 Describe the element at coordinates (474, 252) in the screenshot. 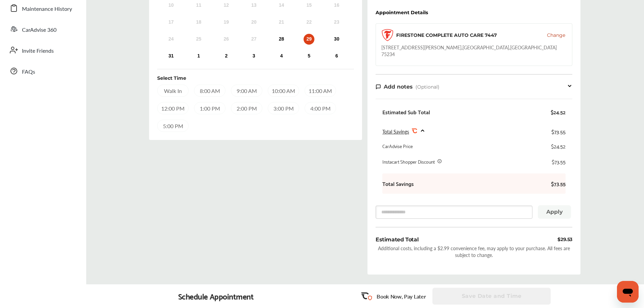

I see `div: Additional costs, including a $2.99 convenience fee, may apply to your purchase. All fees are sub...` at that location.